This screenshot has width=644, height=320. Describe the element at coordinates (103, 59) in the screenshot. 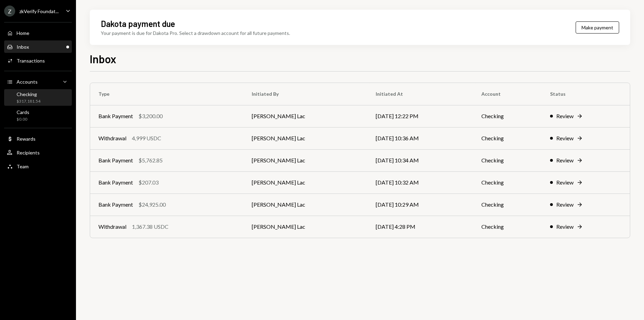

I see `h1: Inbox` at that location.